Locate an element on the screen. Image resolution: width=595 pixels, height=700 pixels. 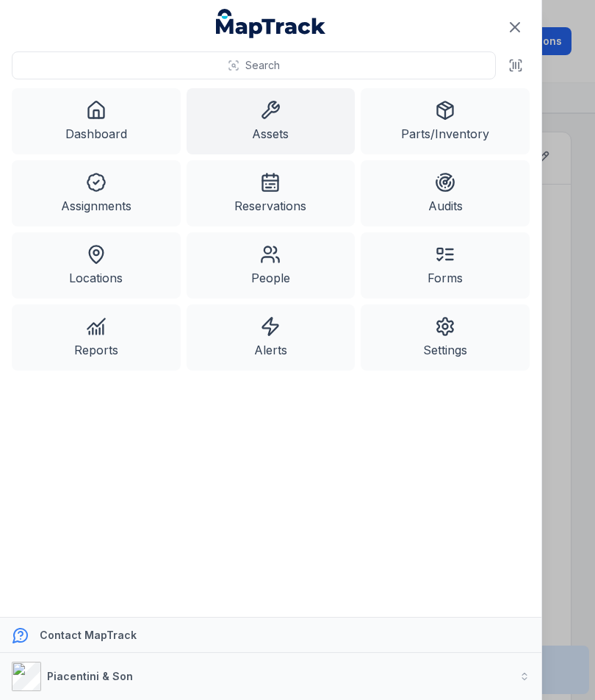
a: Forms is located at coordinates (445, 266).